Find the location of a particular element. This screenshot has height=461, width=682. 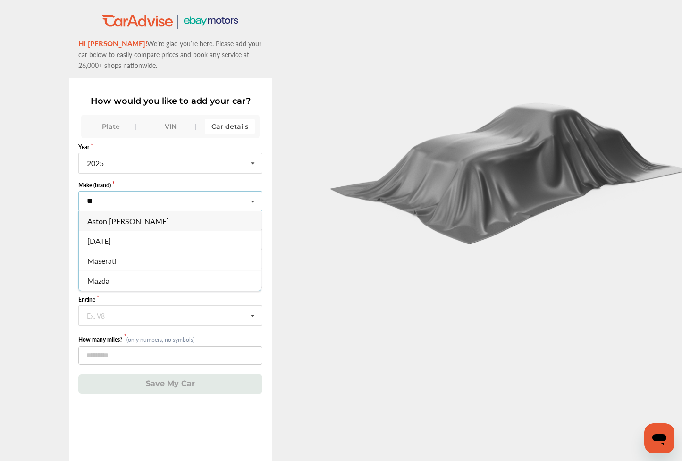

span: Maserati is located at coordinates (102, 260).